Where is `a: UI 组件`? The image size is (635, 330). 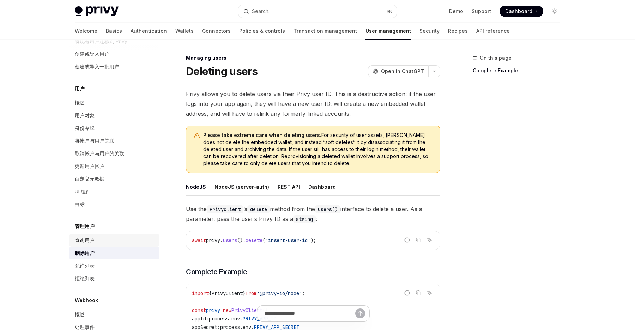 a: UI 组件 is located at coordinates (114, 192).